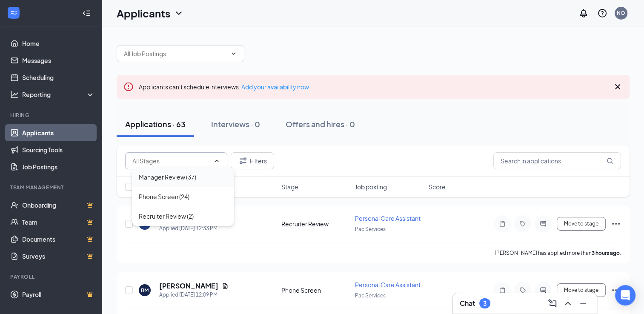 Image resolution: width=644 pixels, height=314 pixels. I want to click on svg: MagnifyingGlass, so click(610, 161).